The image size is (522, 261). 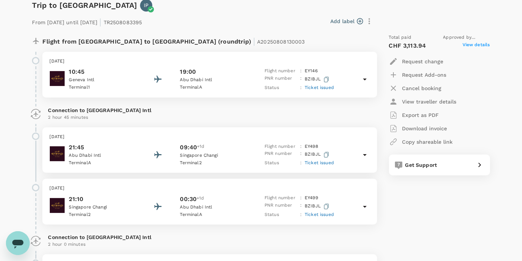 I want to click on span: Approved by, so click(x=467, y=38).